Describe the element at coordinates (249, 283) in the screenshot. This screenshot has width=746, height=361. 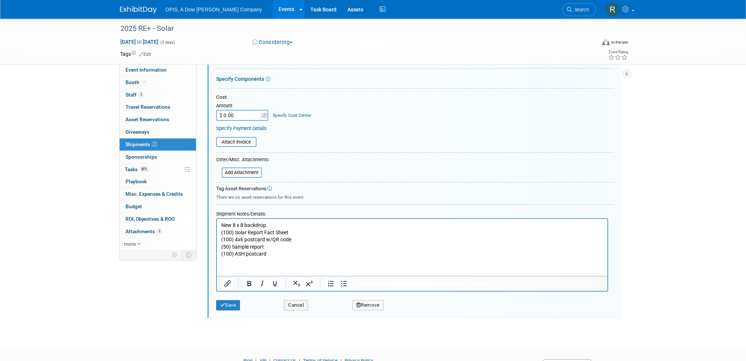
I see `button: Bold` at that location.